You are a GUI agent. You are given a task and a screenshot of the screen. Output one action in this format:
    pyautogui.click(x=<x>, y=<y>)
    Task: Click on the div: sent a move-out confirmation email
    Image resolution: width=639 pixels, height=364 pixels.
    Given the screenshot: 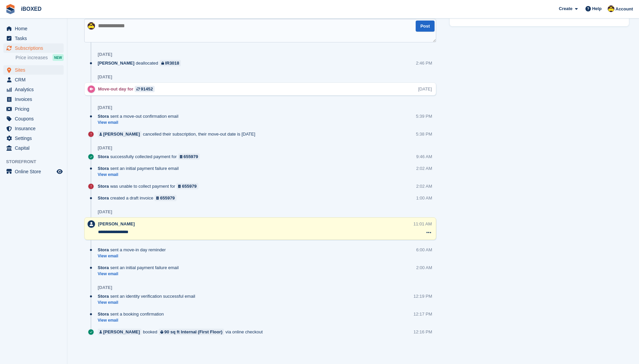 What is the action you would take?
    pyautogui.click(x=140, y=116)
    